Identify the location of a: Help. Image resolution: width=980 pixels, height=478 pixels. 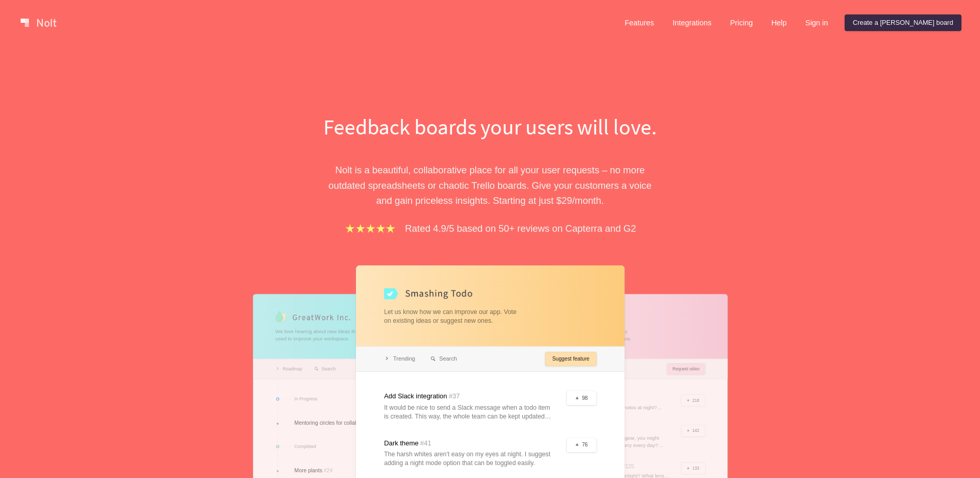
(779, 23).